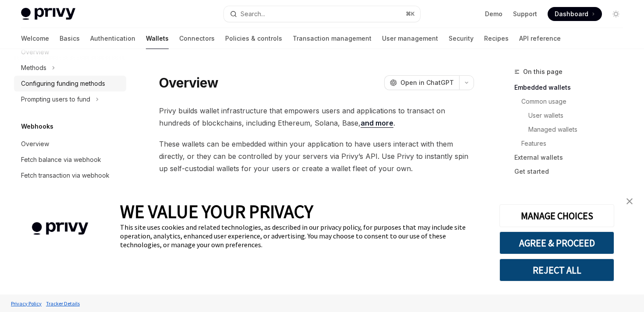 This screenshot has height=312, width=644. I want to click on div: Configuring funding methods, so click(63, 83).